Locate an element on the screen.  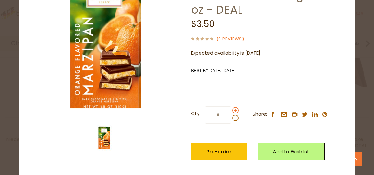
strong: Qty: is located at coordinates (196, 114).